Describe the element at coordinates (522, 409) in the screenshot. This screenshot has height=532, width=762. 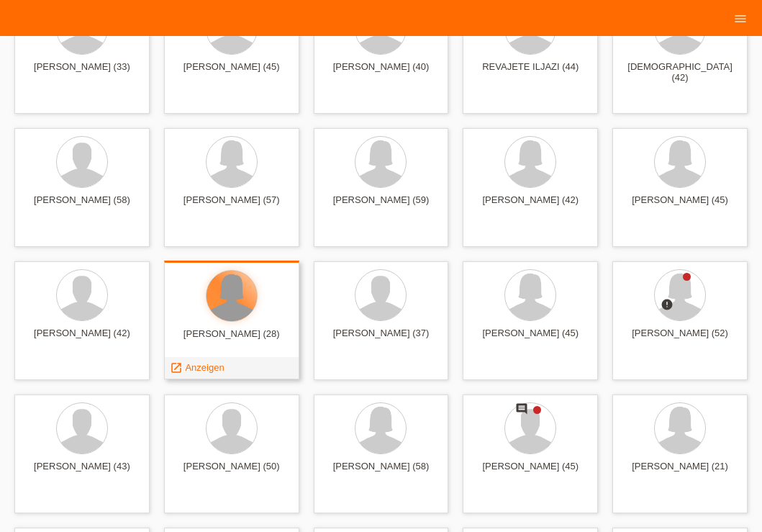
I see `div: Neuer Kommentar` at that location.